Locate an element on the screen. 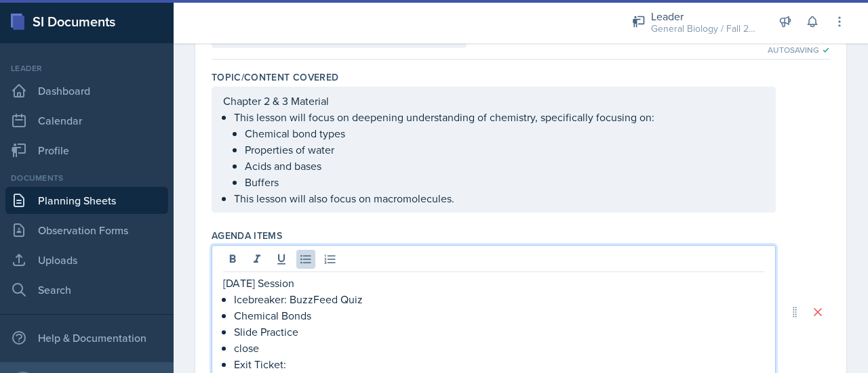  a: Calendar is located at coordinates (87, 121).